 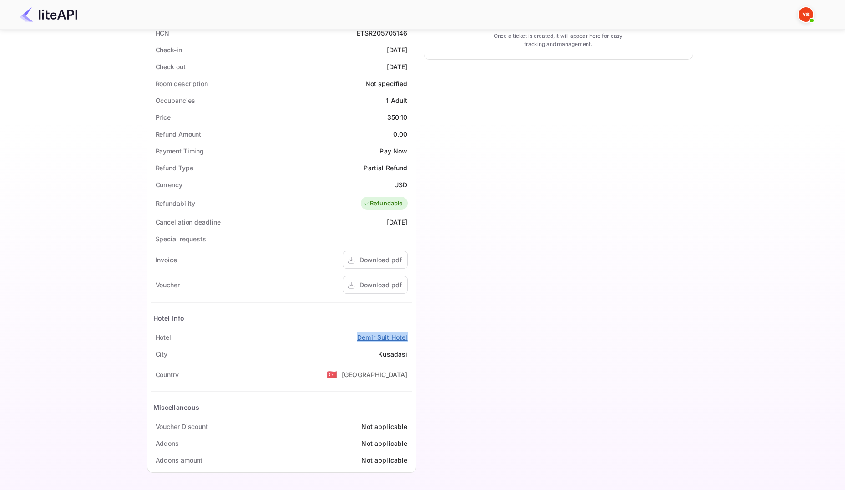 I want to click on div: Hotel Info, so click(x=169, y=318).